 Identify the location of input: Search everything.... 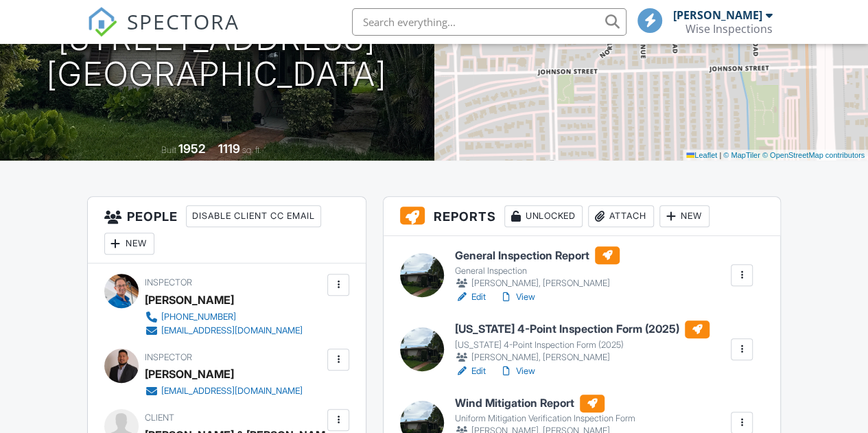
(489, 22).